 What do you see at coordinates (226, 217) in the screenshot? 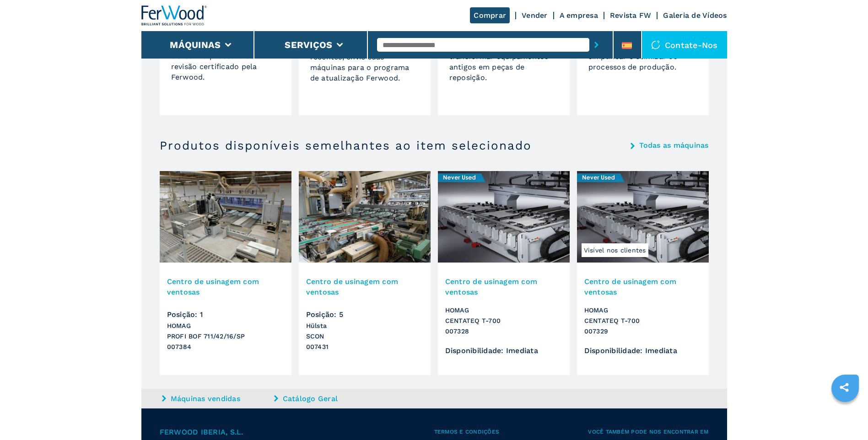
I see `img: Centro de usinagem com ventosa HOMAG PROFI BOF 711/42/16/SP` at bounding box center [226, 217].